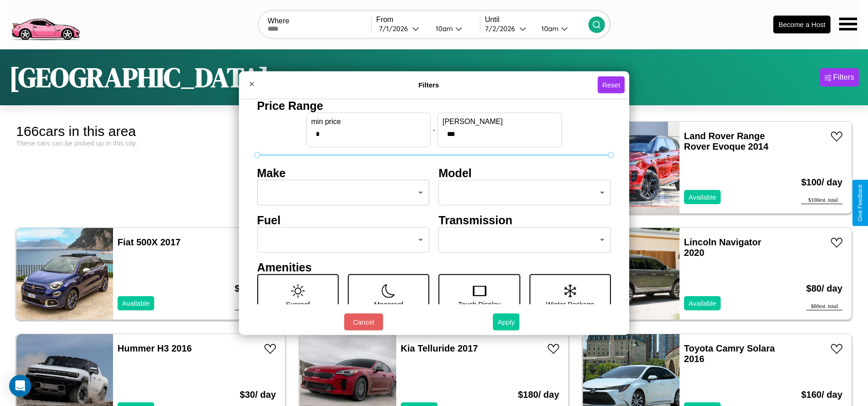  Describe the element at coordinates (839, 77) in the screenshot. I see `button: Filters` at that location.